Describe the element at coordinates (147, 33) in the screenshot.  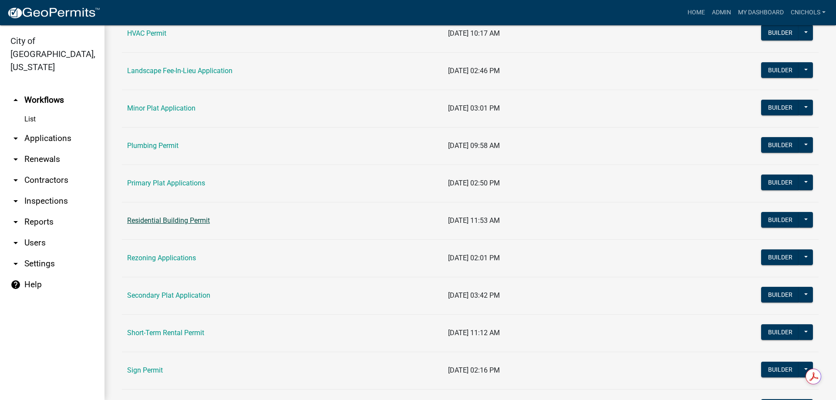
I see `a: HVAC Permit` at that location.